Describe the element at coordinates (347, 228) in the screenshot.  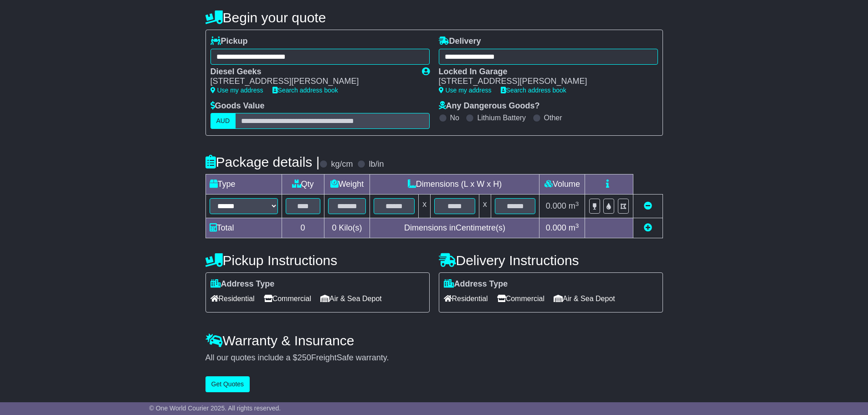
I see `td: Kilo(s)` at that location.